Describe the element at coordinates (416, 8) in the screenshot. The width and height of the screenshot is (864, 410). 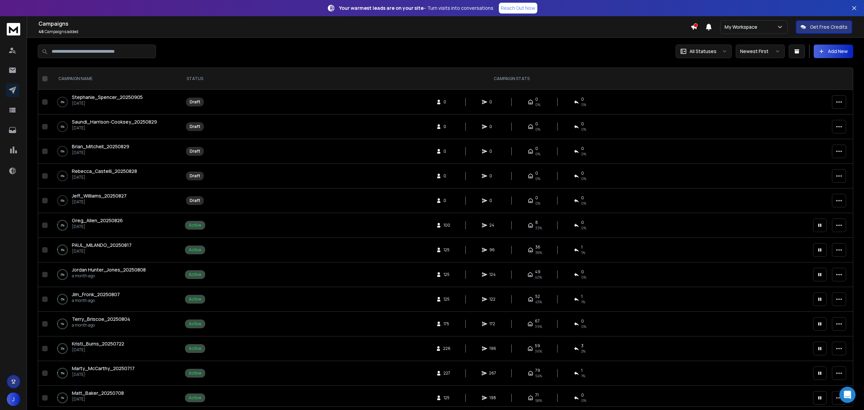
I see `p: – Turn visits into conversations` at that location.